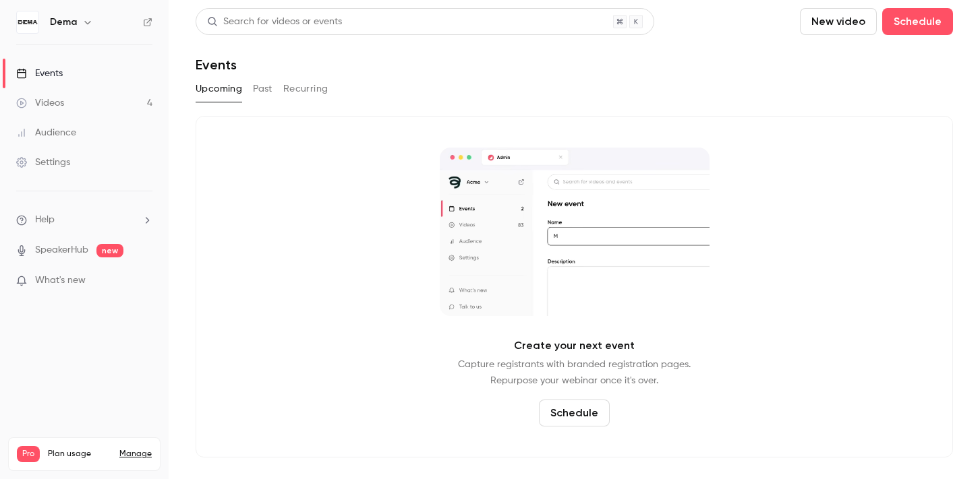 This screenshot has height=479, width=980. Describe the element at coordinates (39, 74) in the screenshot. I see `div: Events` at that location.